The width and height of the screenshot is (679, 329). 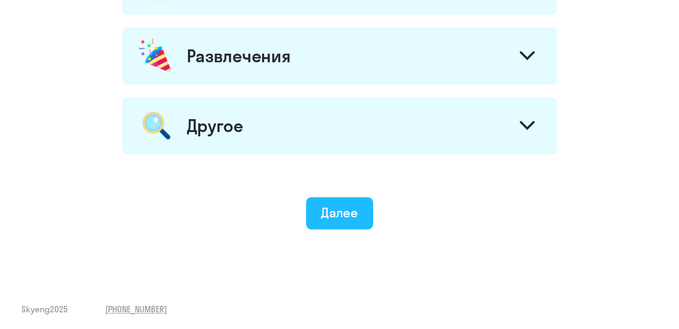 What do you see at coordinates (215, 126) in the screenshot?
I see `div: Другое` at bounding box center [215, 126].